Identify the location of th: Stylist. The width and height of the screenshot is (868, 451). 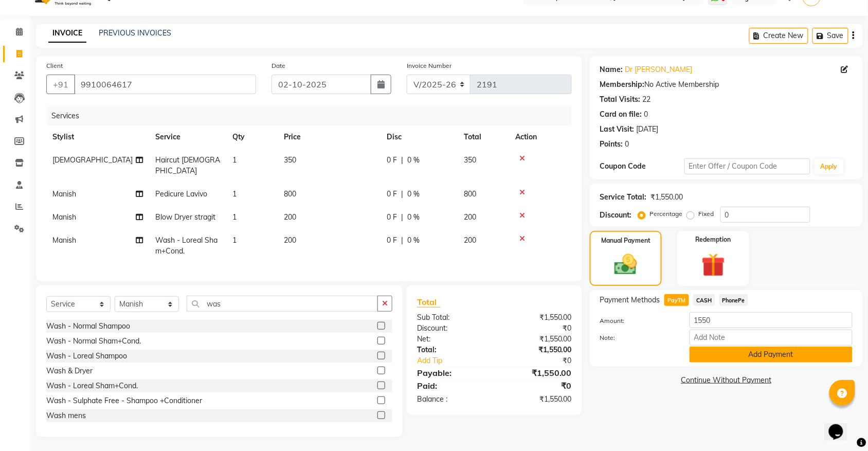
(98, 137).